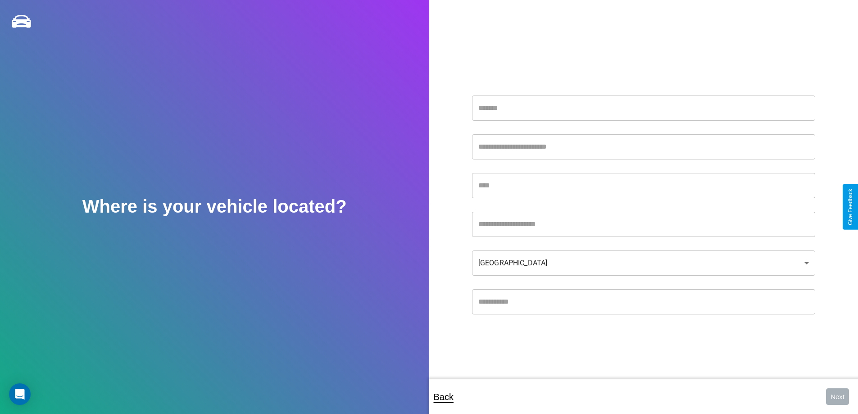 The width and height of the screenshot is (858, 414). Describe the element at coordinates (214, 206) in the screenshot. I see `h2: Where is your vehicle located?` at that location.